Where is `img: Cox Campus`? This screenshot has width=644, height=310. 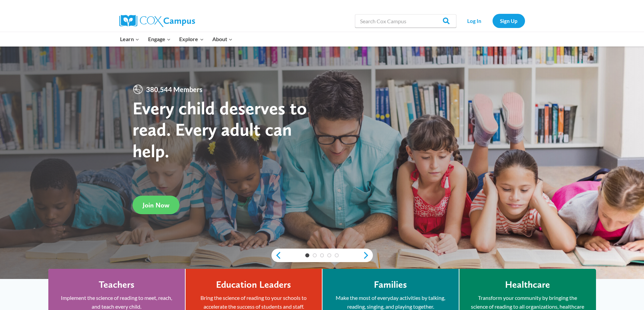
img: Cox Campus is located at coordinates (157, 21).